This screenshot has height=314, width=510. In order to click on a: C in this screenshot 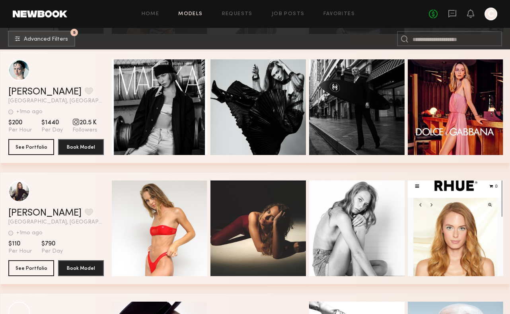, I will do `click(491, 14)`.